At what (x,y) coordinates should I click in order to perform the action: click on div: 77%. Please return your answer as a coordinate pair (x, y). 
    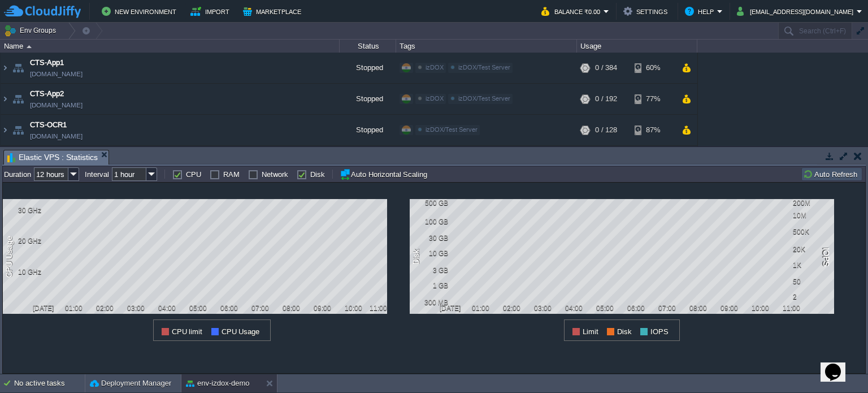
    Looking at the image, I should click on (652, 99).